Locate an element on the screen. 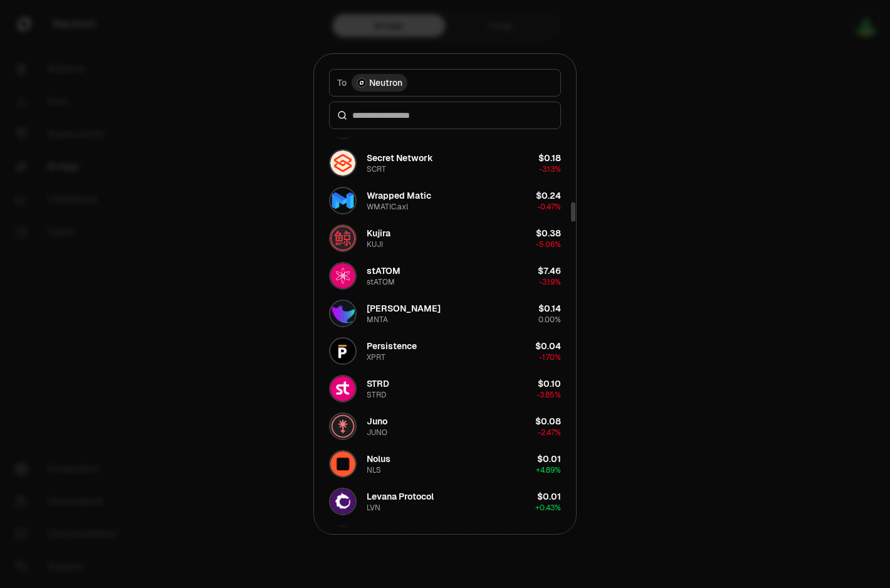 The width and height of the screenshot is (890, 588). div: Juno is located at coordinates (377, 421).